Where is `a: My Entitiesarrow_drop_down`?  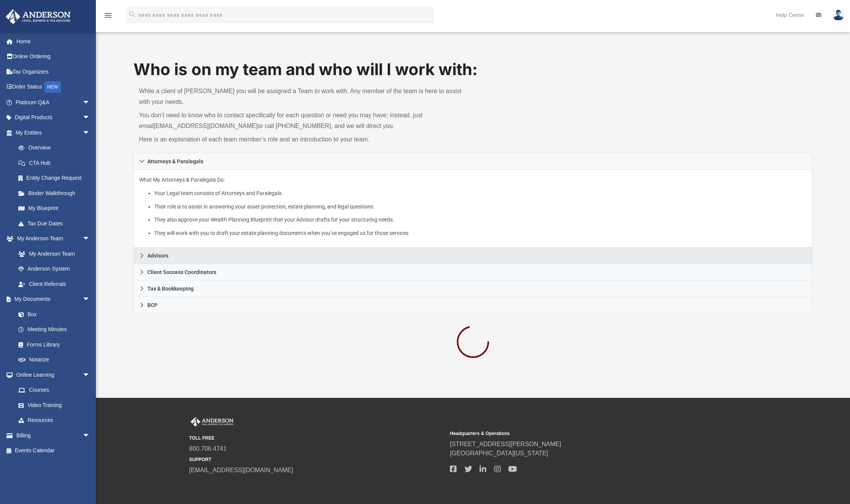 a: My Entitiesarrow_drop_down is located at coordinates (54, 133).